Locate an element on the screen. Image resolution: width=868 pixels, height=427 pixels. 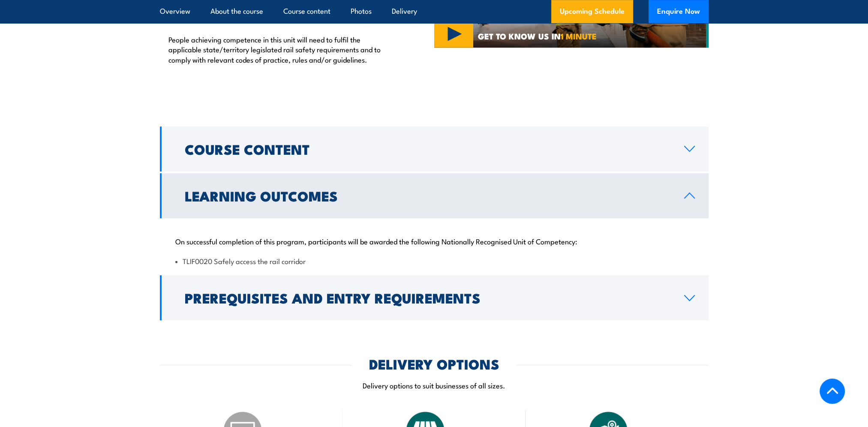
p: People achieving competence in this unit will need to fulfil the applicable state/territory legis... is located at coordinates (282, 49).